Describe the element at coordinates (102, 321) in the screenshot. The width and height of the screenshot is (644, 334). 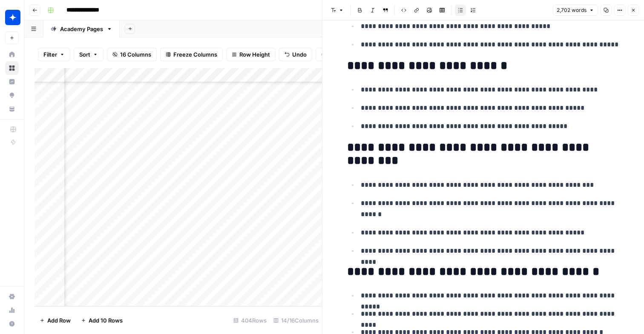
I see `button: Add 10 Rows` at that location.